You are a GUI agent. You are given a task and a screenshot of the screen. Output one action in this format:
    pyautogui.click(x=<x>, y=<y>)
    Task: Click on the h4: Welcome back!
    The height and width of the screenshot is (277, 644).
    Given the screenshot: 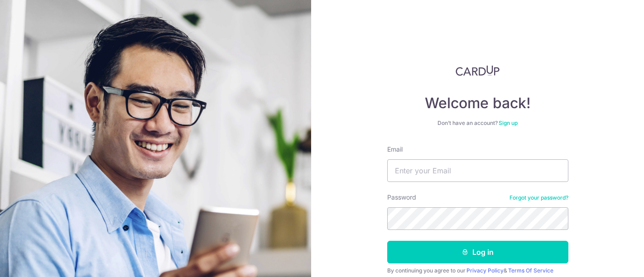 What is the action you would take?
    pyautogui.click(x=478, y=103)
    